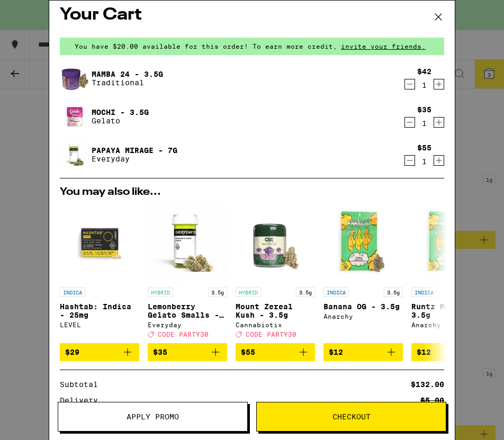 The image size is (504, 440). I want to click on img: Everyday - Lemonberry Gelato Smalls - 3.5g, so click(188, 243).